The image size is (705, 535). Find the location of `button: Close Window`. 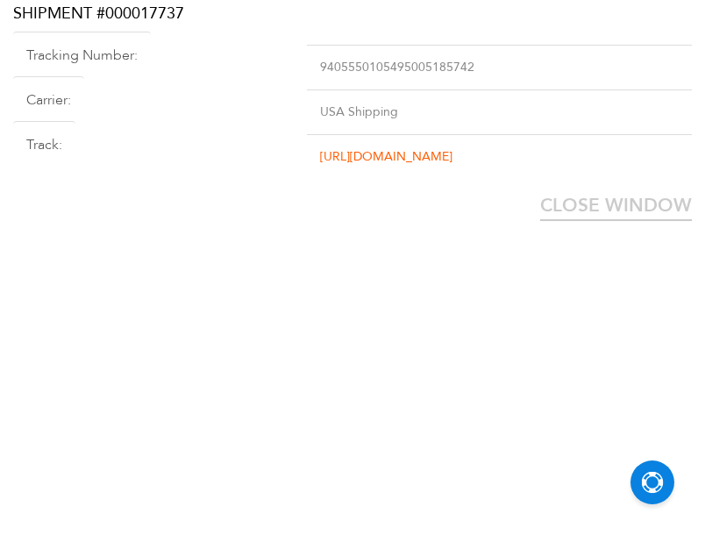

button: Close Window is located at coordinates (615, 209).